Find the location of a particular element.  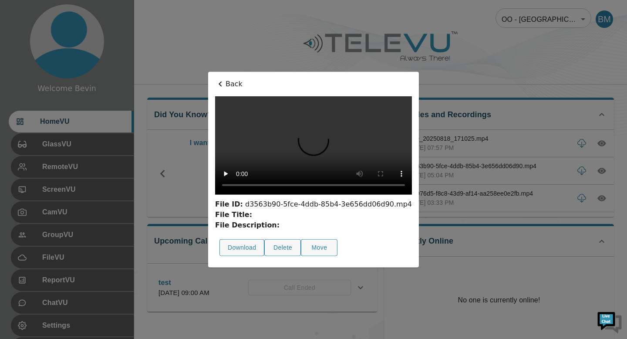

img: d_736959983_company_1615157101543_736959983 is located at coordinates (26, 51).